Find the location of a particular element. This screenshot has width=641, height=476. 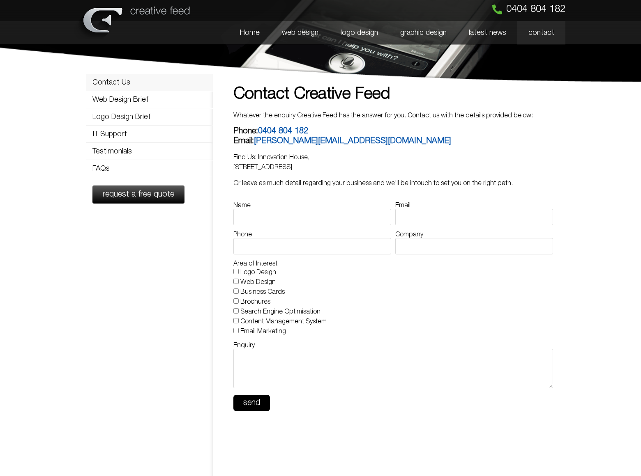

span: 0404 804 182 is located at coordinates (536, 9).